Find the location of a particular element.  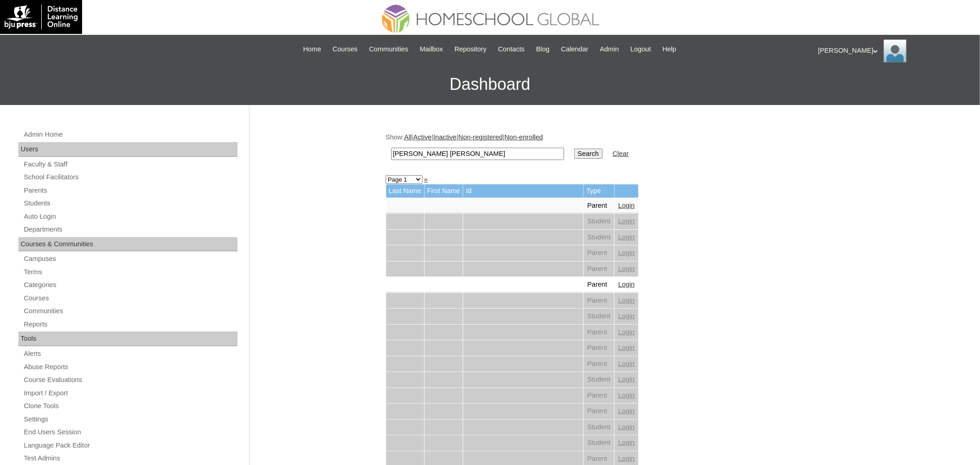

a: Categories is located at coordinates (131, 284).